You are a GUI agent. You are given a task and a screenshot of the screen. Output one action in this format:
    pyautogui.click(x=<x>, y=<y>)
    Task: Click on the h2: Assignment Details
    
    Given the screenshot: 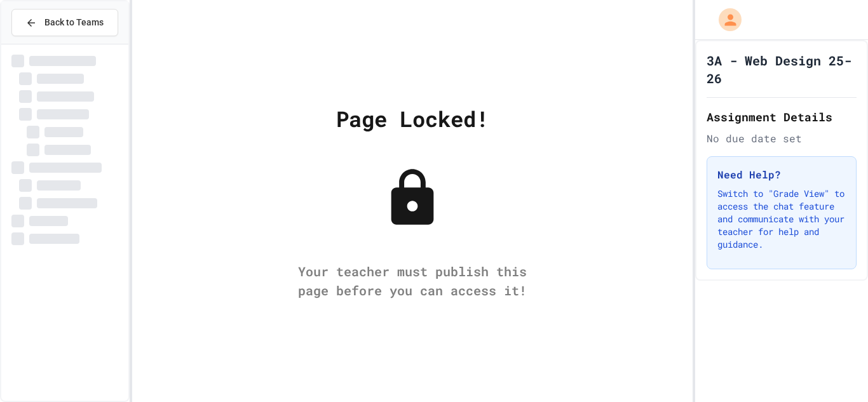 What is the action you would take?
    pyautogui.click(x=781, y=117)
    